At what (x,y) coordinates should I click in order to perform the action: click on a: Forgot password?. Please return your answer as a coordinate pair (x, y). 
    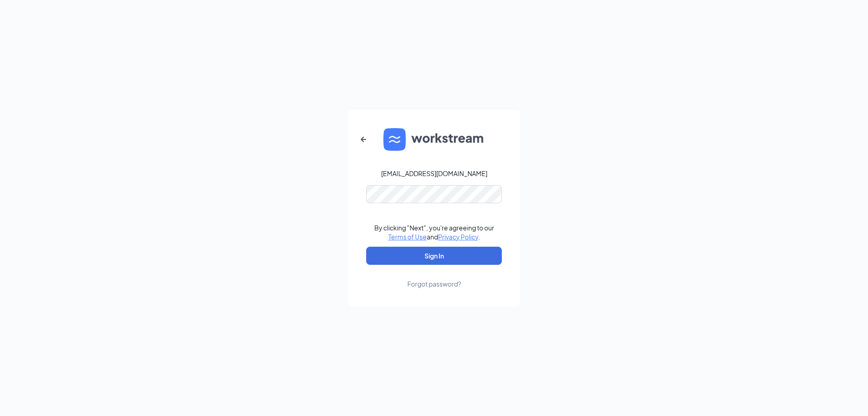
    Looking at the image, I should click on (434, 276).